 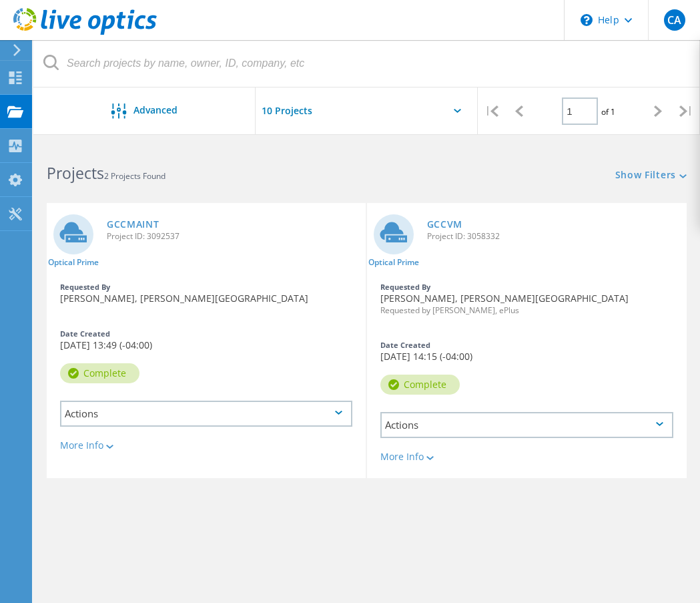 What do you see at coordinates (133, 224) in the screenshot?
I see `a: GCCMAINT` at bounding box center [133, 224].